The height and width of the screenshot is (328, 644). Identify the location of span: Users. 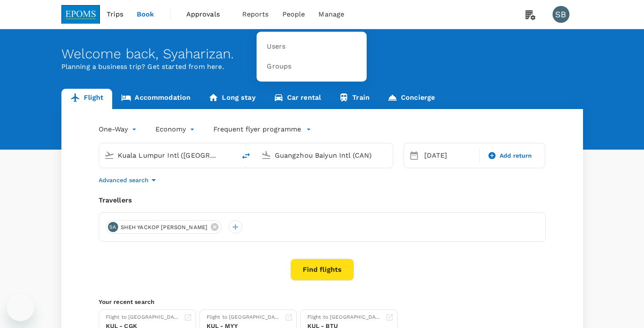
(276, 47).